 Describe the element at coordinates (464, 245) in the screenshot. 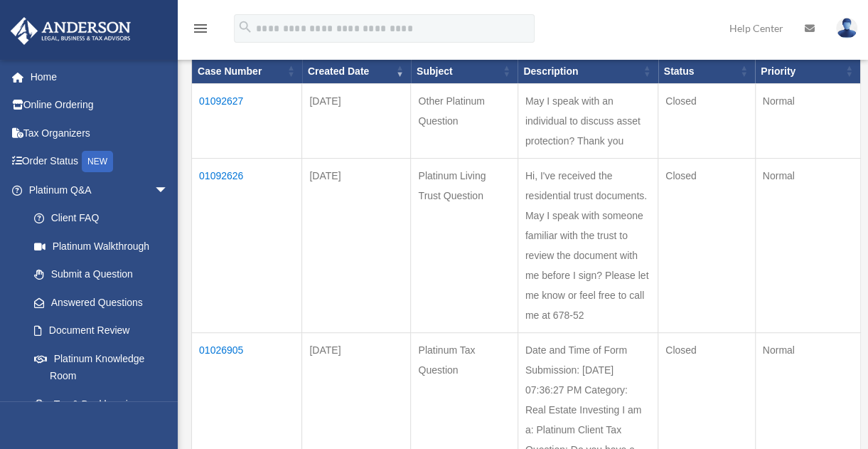

I see `td: Platinum Living Trust Question` at that location.